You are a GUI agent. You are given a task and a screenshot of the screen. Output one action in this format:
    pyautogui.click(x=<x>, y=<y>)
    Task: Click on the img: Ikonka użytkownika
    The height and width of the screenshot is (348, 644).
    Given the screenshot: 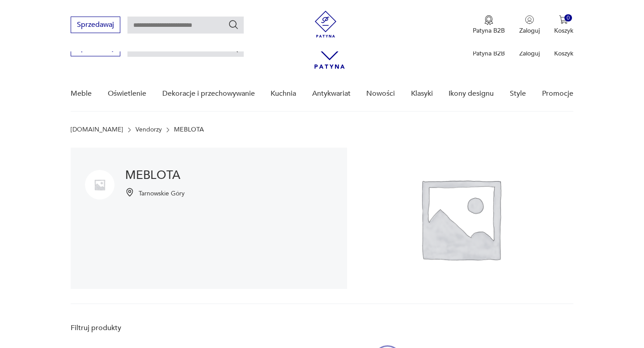 What is the action you would take?
    pyautogui.click(x=529, y=20)
    